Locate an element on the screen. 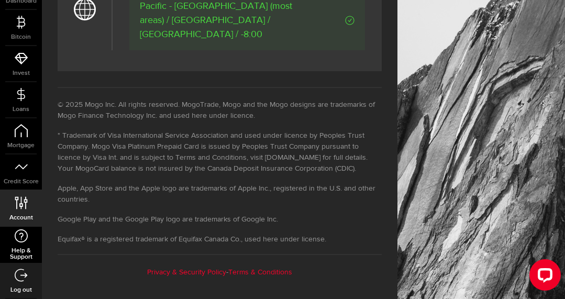 Image resolution: width=565 pixels, height=299 pixels. a: Terms & Conditions is located at coordinates (260, 272).